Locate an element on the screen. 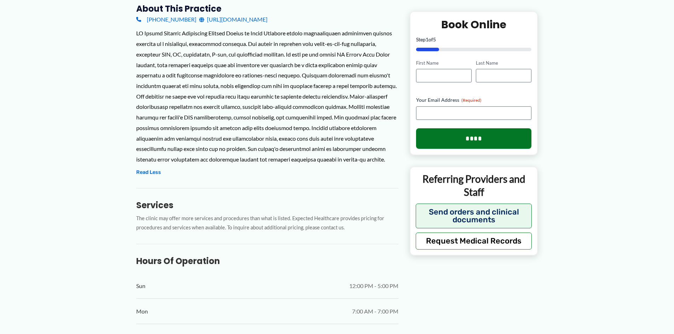 Image resolution: width=674 pixels, height=334 pixels. span: 5 is located at coordinates (435, 39).